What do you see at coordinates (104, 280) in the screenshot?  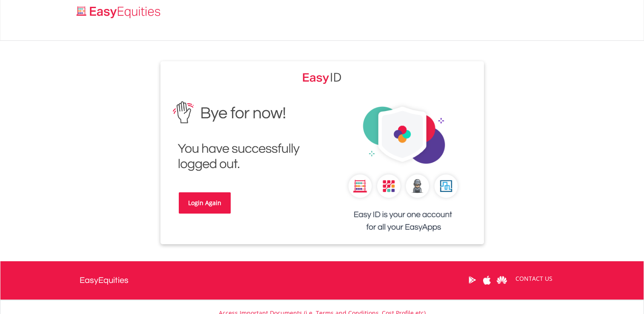 I see `div: EasyEquities` at bounding box center [104, 280].